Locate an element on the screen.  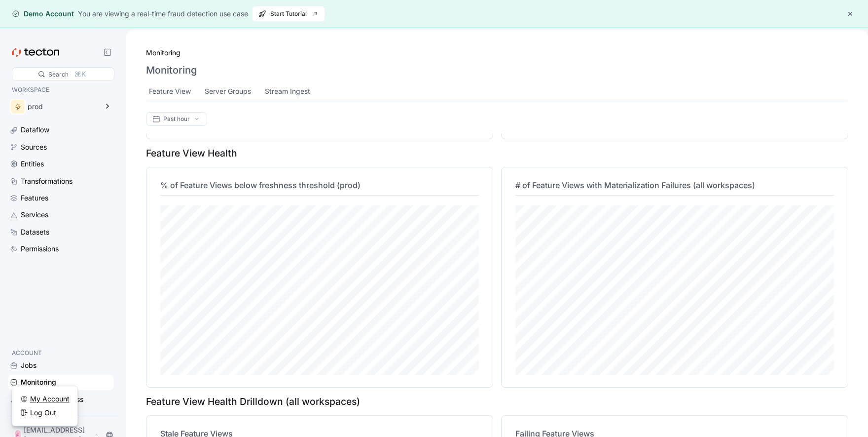
a: Accounts & Access is located at coordinates (61, 399).